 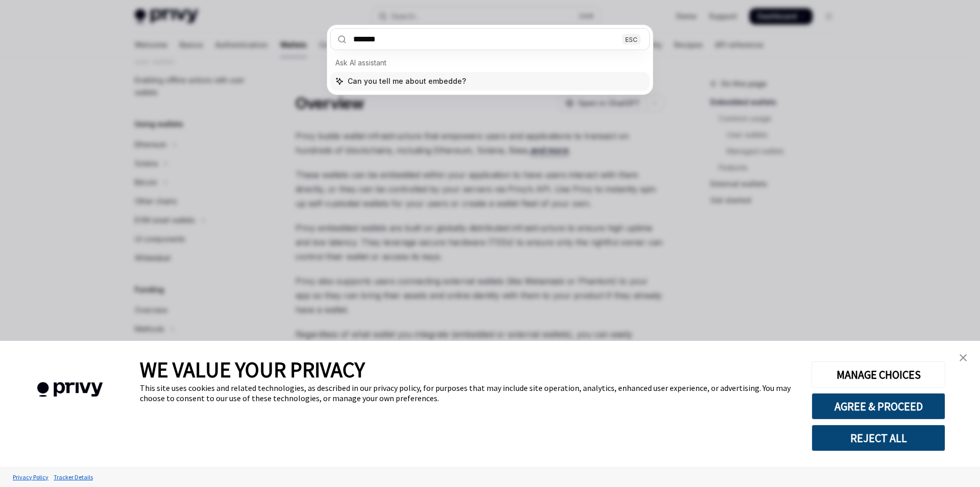 What do you see at coordinates (31, 477) in the screenshot?
I see `a: Privacy Policy` at bounding box center [31, 477].